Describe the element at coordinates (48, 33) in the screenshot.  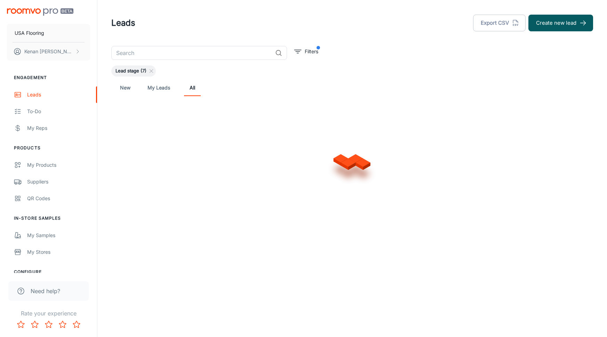
I see `button: USA Flooring` at that location.